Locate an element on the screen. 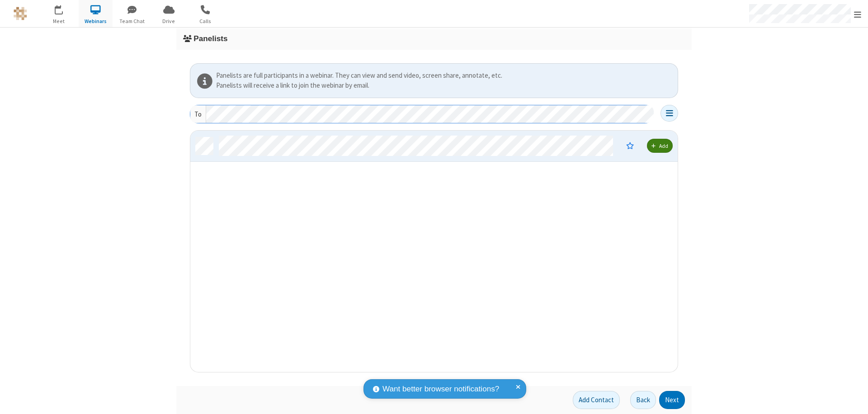 This screenshot has height=414, width=868. span: Want better browser notifications? is located at coordinates (441, 389).